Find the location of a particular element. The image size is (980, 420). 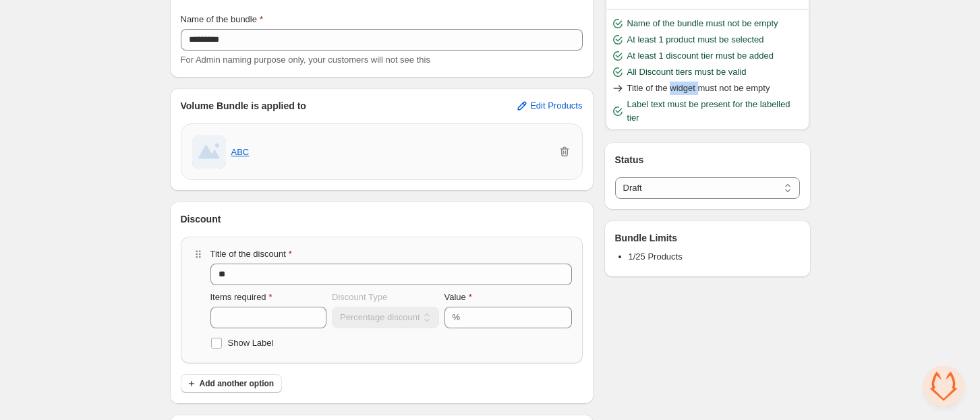

h3: Status is located at coordinates (707, 160).